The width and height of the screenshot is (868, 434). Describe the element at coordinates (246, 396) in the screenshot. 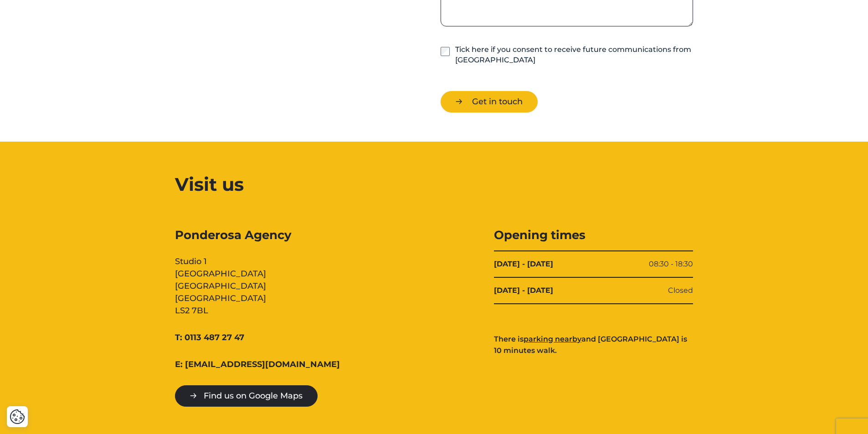

I see `a: Find us on Google Maps` at that location.